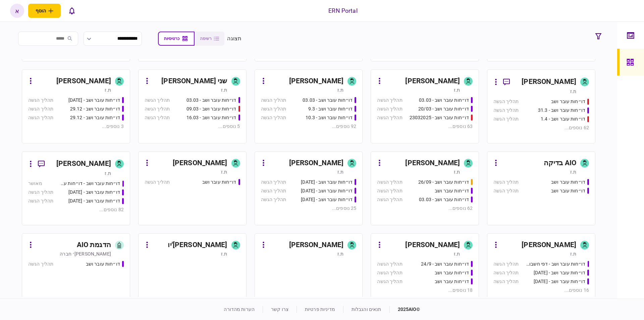 This screenshot has width=644, height=320. Describe the element at coordinates (35, 184) in the screenshot. I see `div: מאושר` at that location.